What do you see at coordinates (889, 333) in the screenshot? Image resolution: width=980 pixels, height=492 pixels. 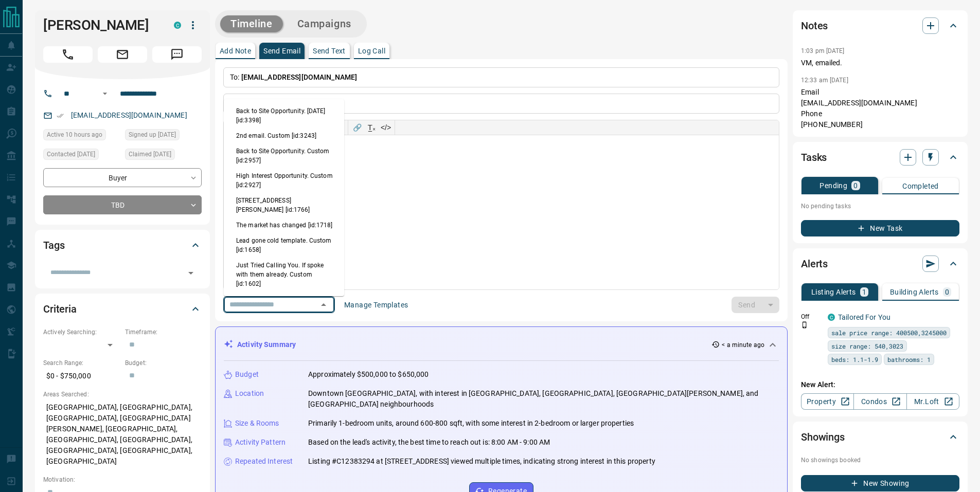 I see `span: sale price range: 400500,3245000` at bounding box center [889, 333].